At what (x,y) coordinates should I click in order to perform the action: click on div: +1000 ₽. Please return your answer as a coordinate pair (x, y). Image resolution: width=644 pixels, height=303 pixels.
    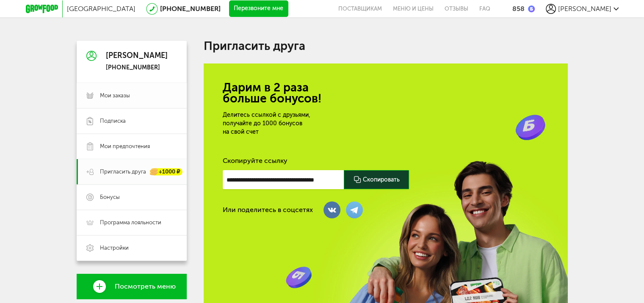
    Looking at the image, I should click on (166, 171).